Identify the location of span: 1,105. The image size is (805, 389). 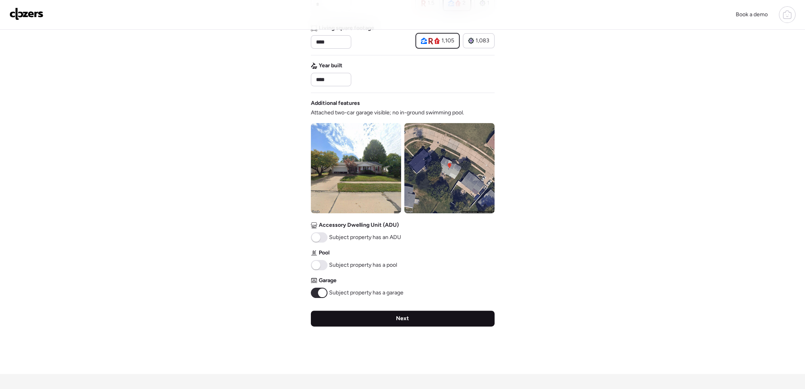
(448, 41).